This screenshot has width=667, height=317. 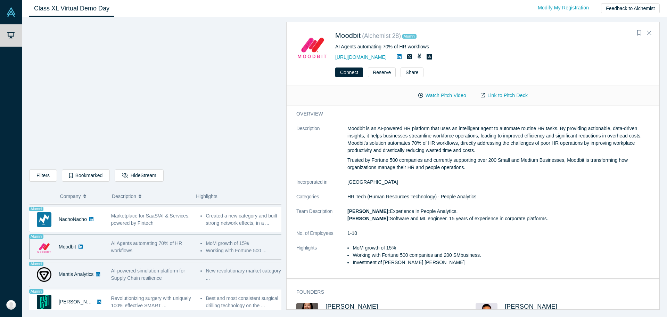 I want to click on img: Vlad Stoicescu's Account, so click(x=11, y=305).